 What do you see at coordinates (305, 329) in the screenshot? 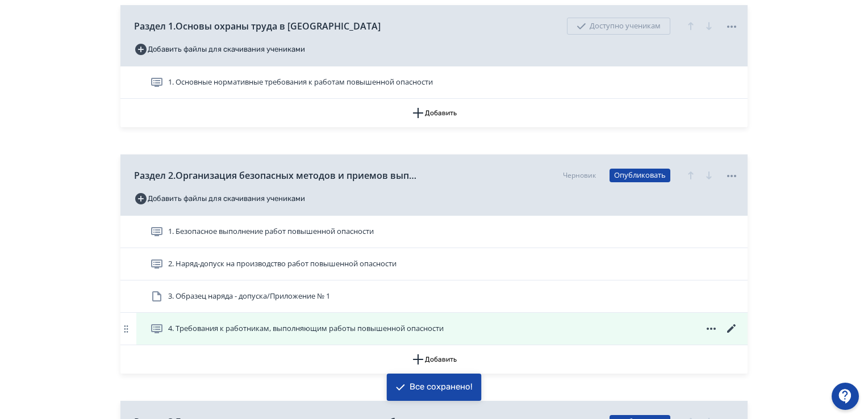
I see `span: 4. Требования к работникам, выполняющим работы повышенной опасности` at bounding box center [305, 329].